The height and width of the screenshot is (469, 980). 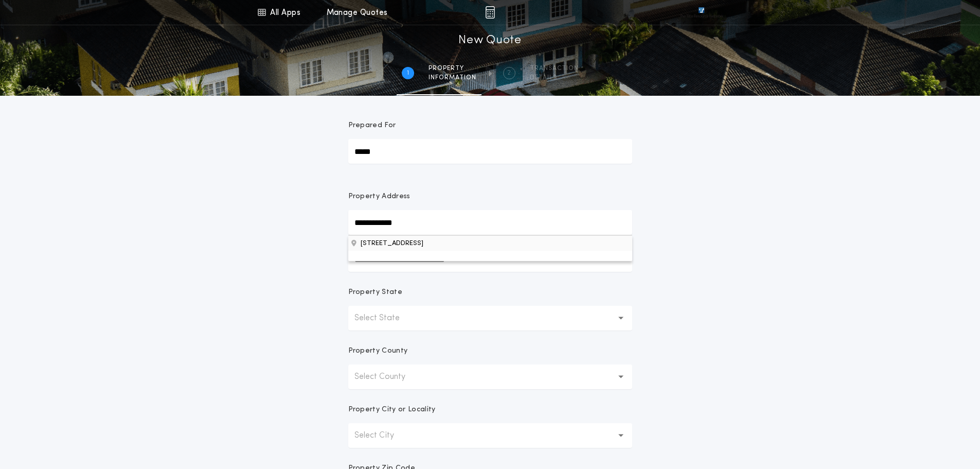 What do you see at coordinates (386, 318) in the screenshot?
I see `p: Select State` at bounding box center [386, 318].